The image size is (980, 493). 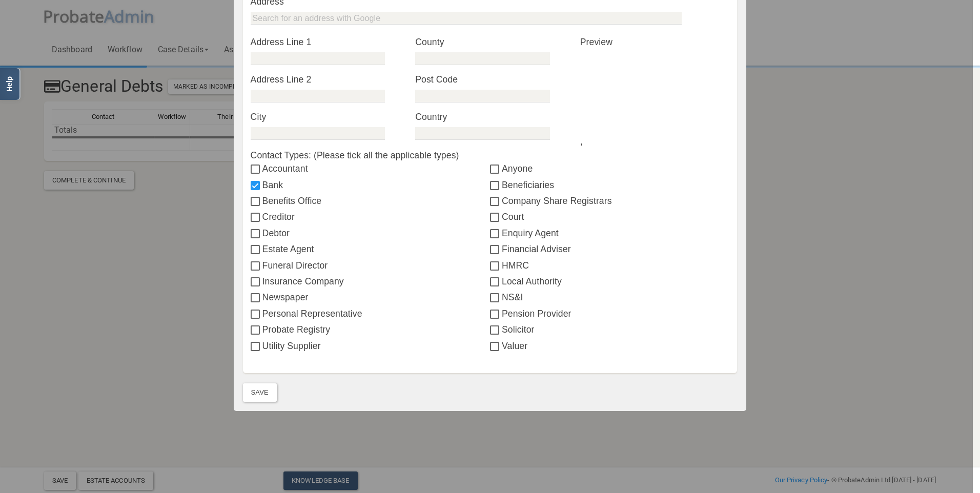 What do you see at coordinates (490, 155) in the screenshot?
I see `label: Contact Types: (Please tick all the applicable types)` at bounding box center [490, 155].